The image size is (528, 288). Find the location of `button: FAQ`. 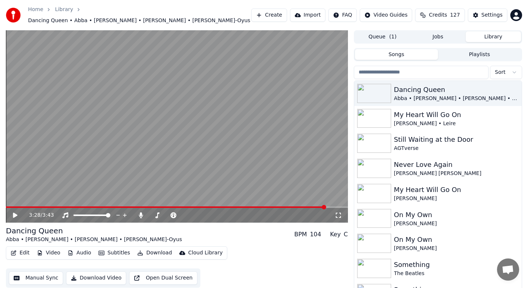

button: FAQ is located at coordinates (343, 15).